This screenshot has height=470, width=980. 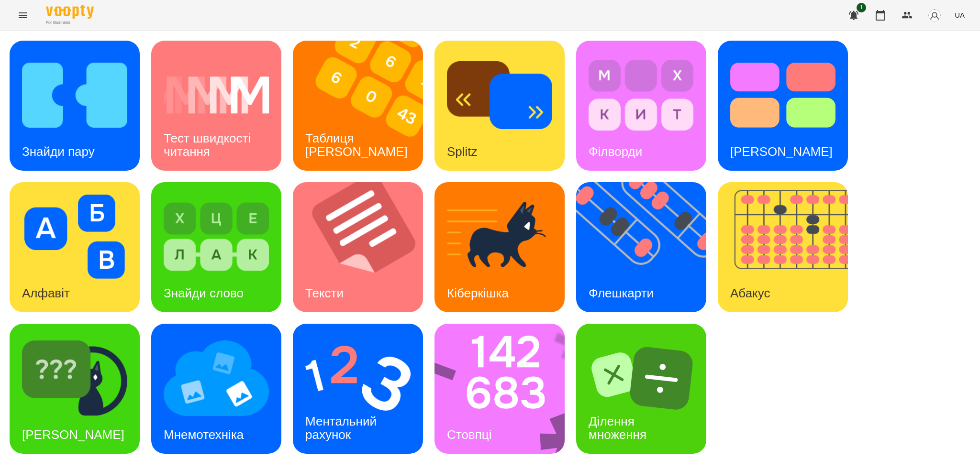 I want to click on img: Знайди слово, so click(x=216, y=237).